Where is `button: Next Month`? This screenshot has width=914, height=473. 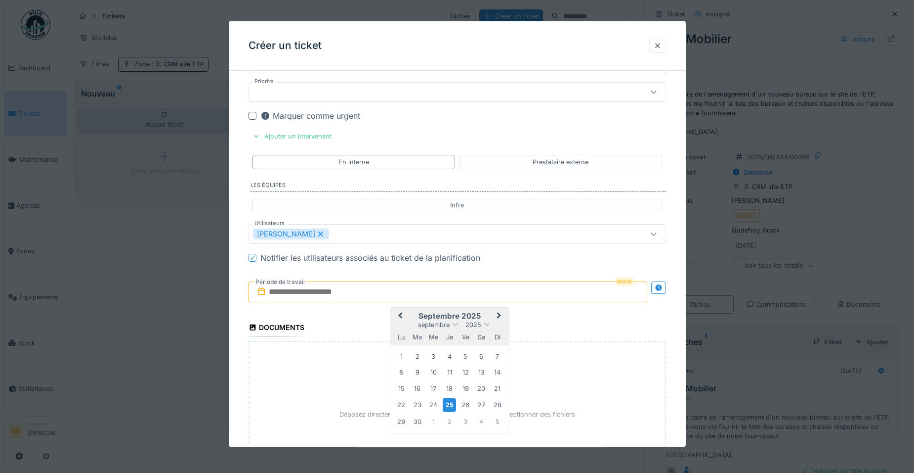 button: Next Month is located at coordinates (500, 316).